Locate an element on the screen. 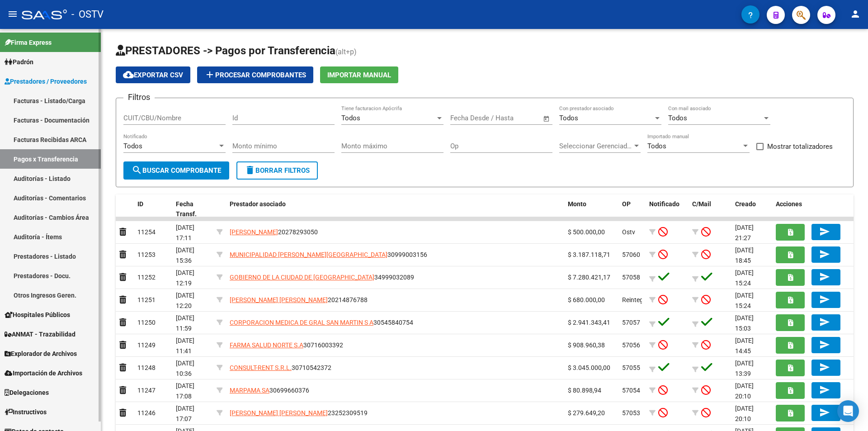 The image size is (868, 431). span: Delegaciones is located at coordinates (27, 393).